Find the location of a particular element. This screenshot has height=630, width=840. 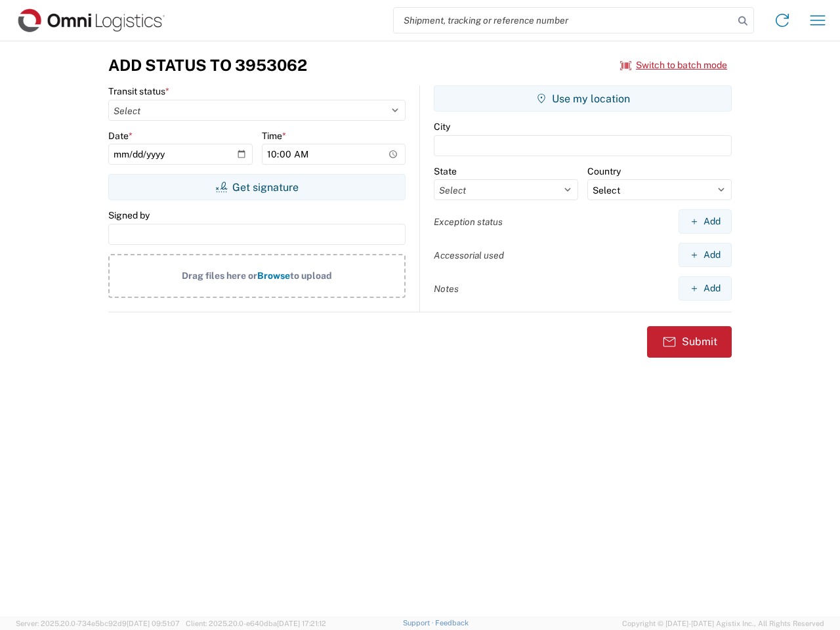

label: Exception status is located at coordinates (468, 222).